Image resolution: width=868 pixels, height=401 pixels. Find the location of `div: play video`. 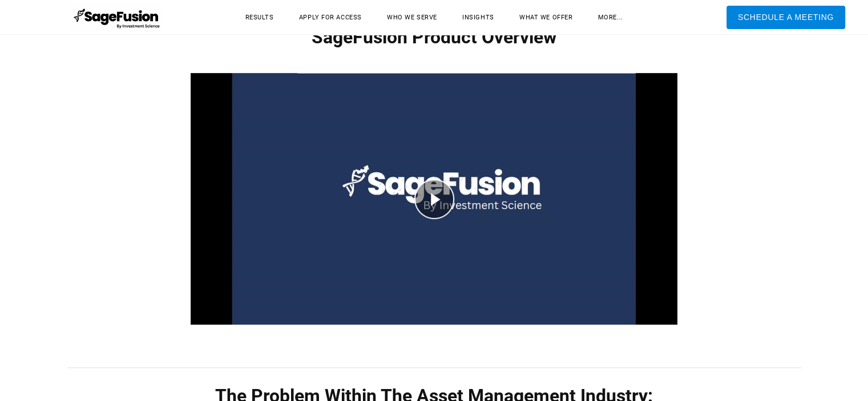

div: play video is located at coordinates (434, 199).